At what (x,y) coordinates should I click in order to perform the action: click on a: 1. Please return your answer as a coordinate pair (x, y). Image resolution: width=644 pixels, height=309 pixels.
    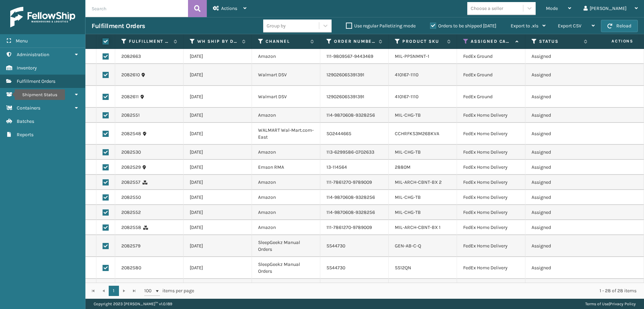
    Looking at the image, I should click on (113, 291).